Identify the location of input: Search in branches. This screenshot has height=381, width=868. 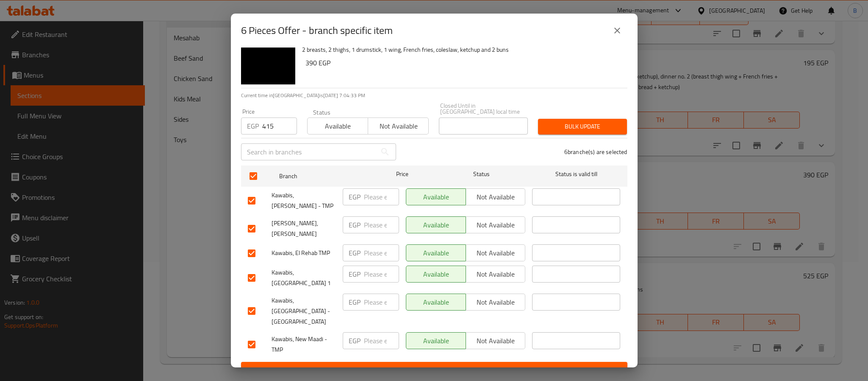
(309, 152).